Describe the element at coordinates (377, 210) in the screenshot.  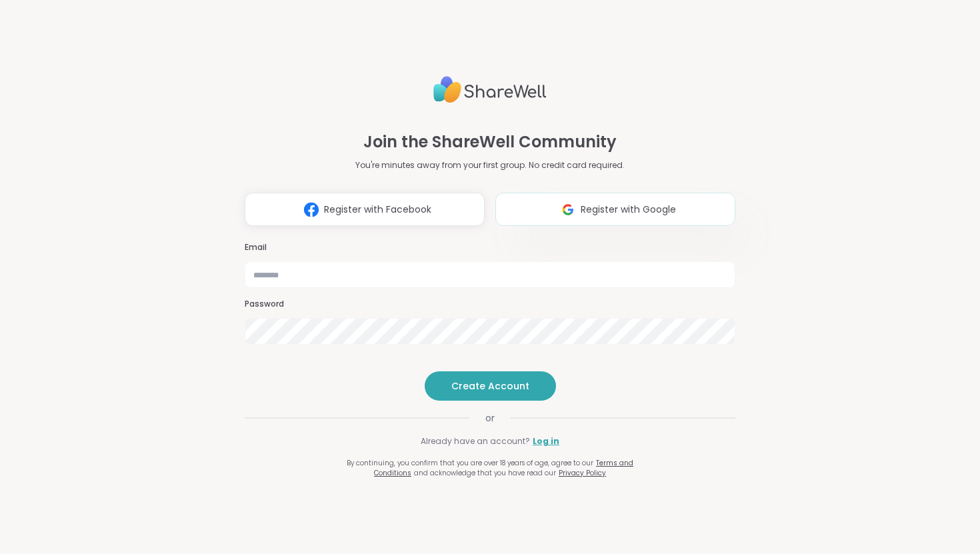
I see `span: Register with Facebook` at that location.